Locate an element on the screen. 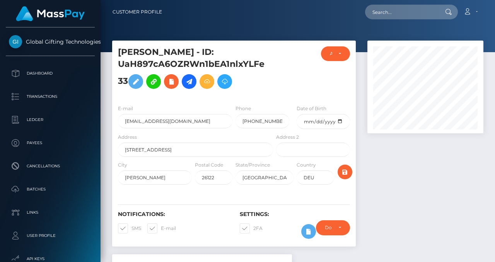  label: Postal Code is located at coordinates (209, 165).